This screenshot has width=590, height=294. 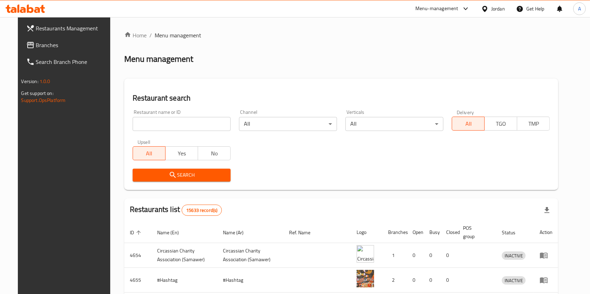 What do you see at coordinates (436, 9) in the screenshot?
I see `div: Menu-management` at bounding box center [436, 9].